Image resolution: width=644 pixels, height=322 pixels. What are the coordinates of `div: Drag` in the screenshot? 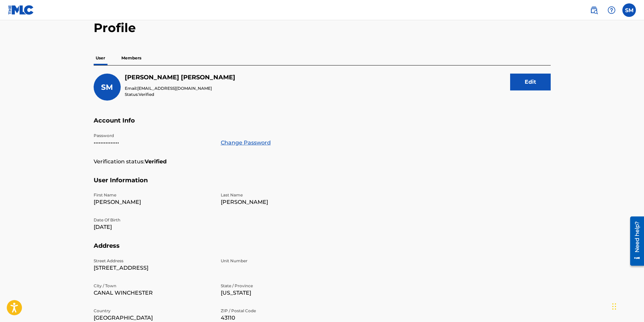 It's located at (614, 307).